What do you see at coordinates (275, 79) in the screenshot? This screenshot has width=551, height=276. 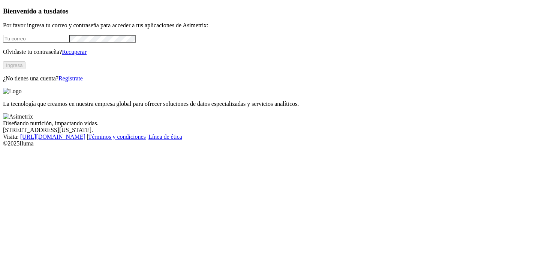 I see `p: ¿No tienes una cuenta?` at bounding box center [275, 79].